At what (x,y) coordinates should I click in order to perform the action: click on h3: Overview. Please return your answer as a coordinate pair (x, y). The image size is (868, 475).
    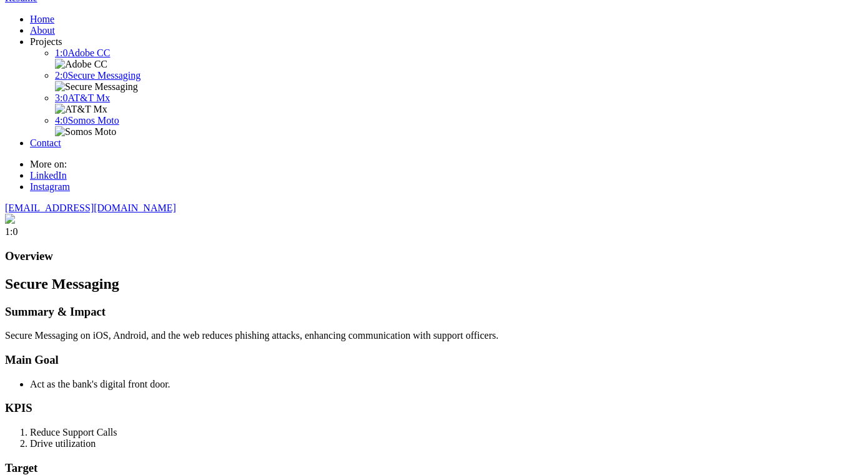
    Looking at the image, I should click on (434, 256).